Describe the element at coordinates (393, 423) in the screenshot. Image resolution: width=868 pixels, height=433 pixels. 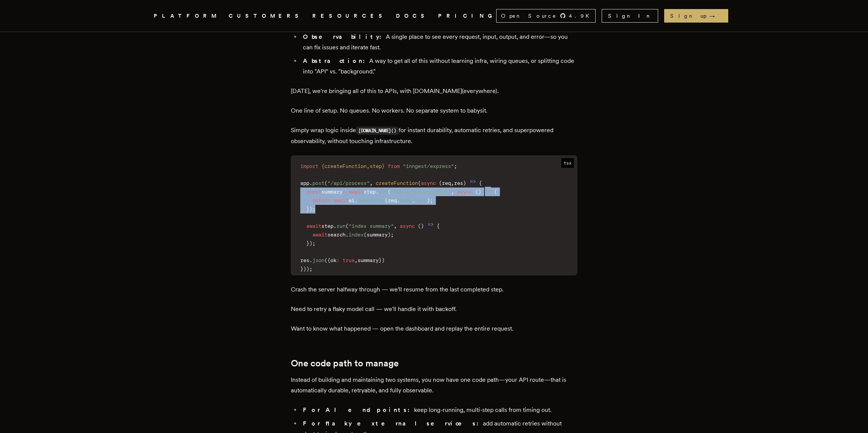
I see `strong: For flaky external services:` at that location.